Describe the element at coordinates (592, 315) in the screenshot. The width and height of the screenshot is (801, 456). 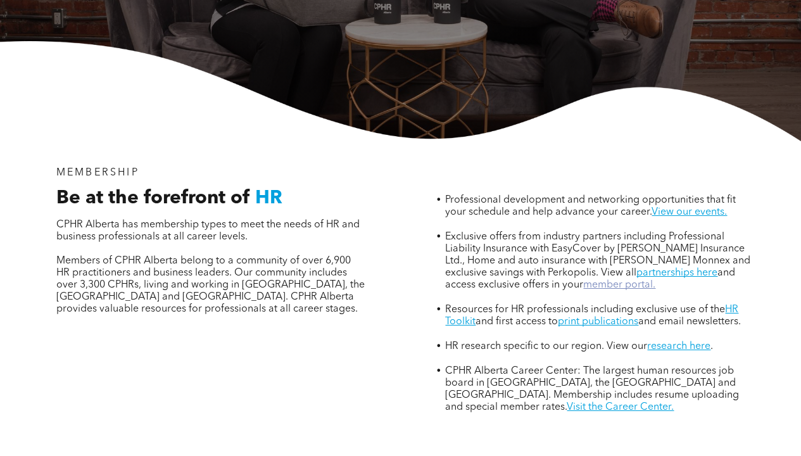
I see `a: HR Toolkit` at that location.